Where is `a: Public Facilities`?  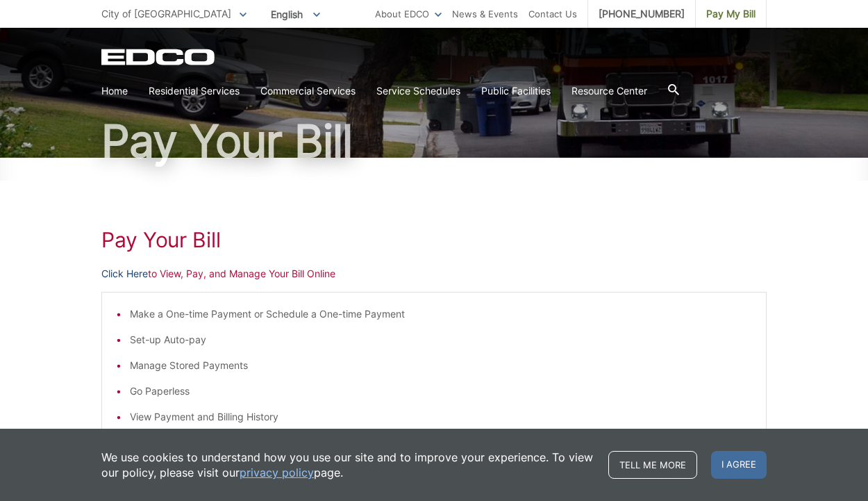 a: Public Facilities is located at coordinates (516, 91).